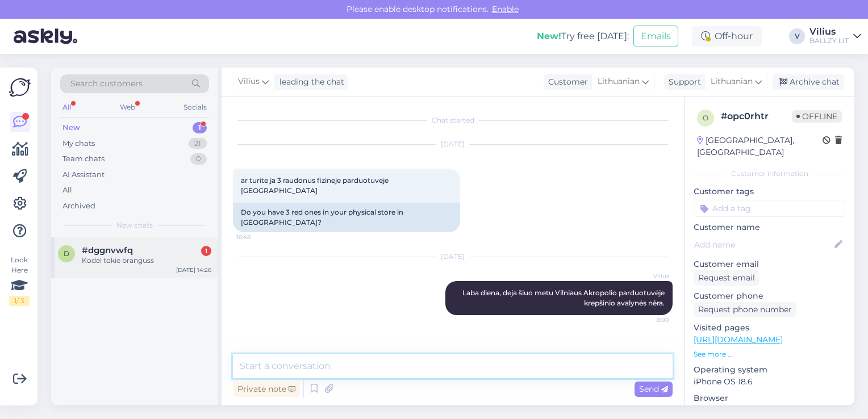 This screenshot has height=419, width=868. Describe the element at coordinates (726, 36) in the screenshot. I see `div: Off-hour` at that location.